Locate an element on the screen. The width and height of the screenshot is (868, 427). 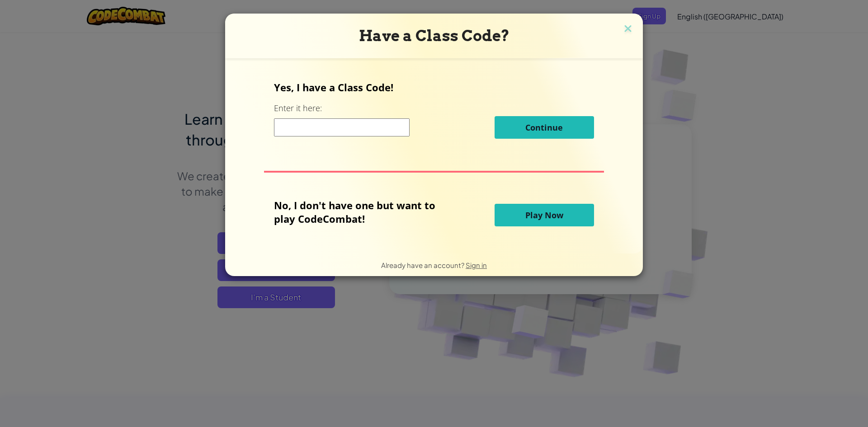
span: Already have an account? is located at coordinates (423, 265).